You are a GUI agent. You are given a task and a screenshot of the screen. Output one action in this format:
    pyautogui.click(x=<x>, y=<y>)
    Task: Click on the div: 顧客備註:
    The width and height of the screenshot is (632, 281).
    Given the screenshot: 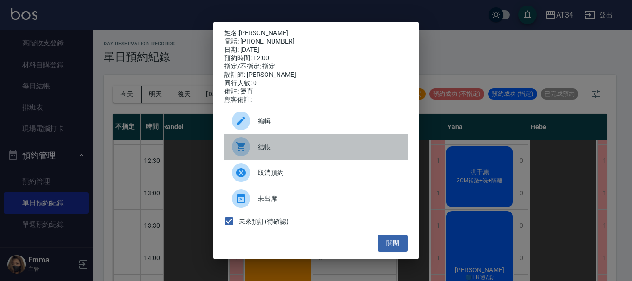 What is the action you would take?
    pyautogui.click(x=316, y=100)
    